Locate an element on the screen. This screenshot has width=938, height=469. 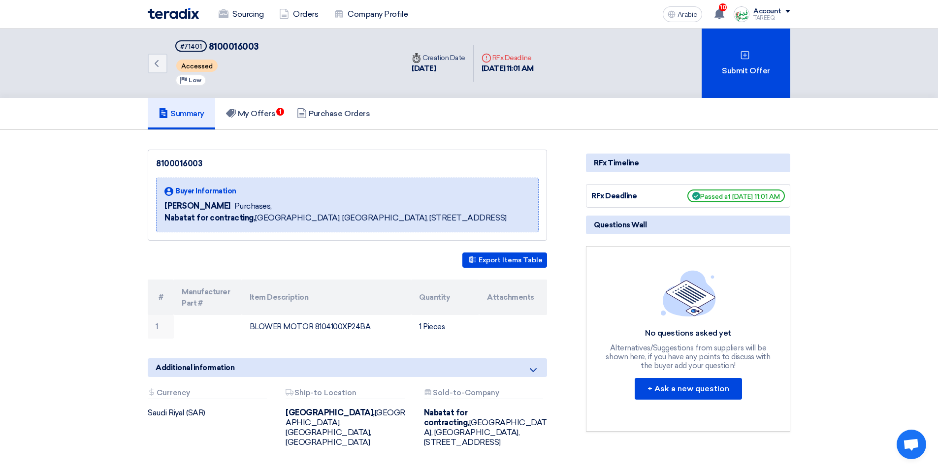
font: Company Profile is located at coordinates (378, 14).